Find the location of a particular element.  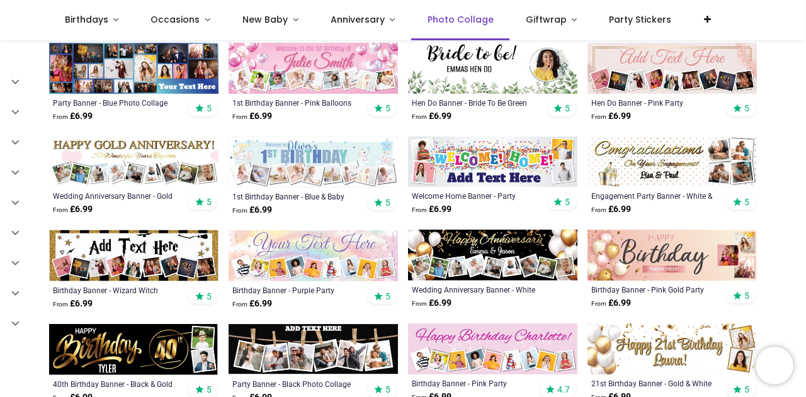

div: 21st Birthday Banner - Gold & White Balloons is located at coordinates (656, 384).